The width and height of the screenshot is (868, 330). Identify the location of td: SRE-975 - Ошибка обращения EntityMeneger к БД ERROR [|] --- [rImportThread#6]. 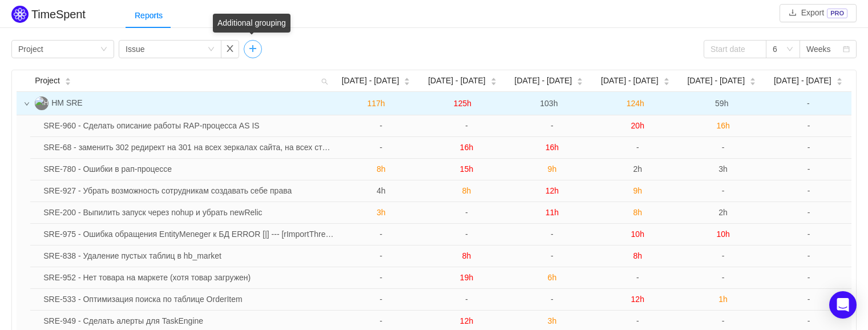
(188, 235).